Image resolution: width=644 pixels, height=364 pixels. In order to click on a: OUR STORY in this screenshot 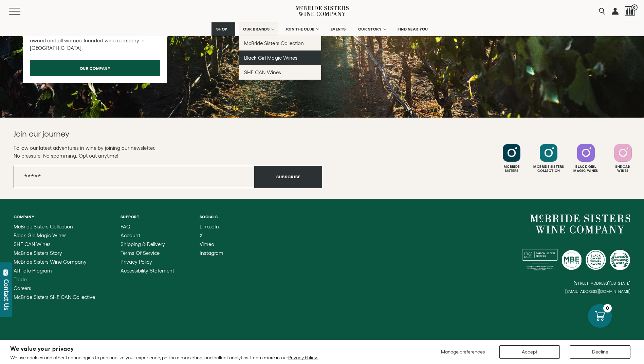, I will do `click(372, 29)`.